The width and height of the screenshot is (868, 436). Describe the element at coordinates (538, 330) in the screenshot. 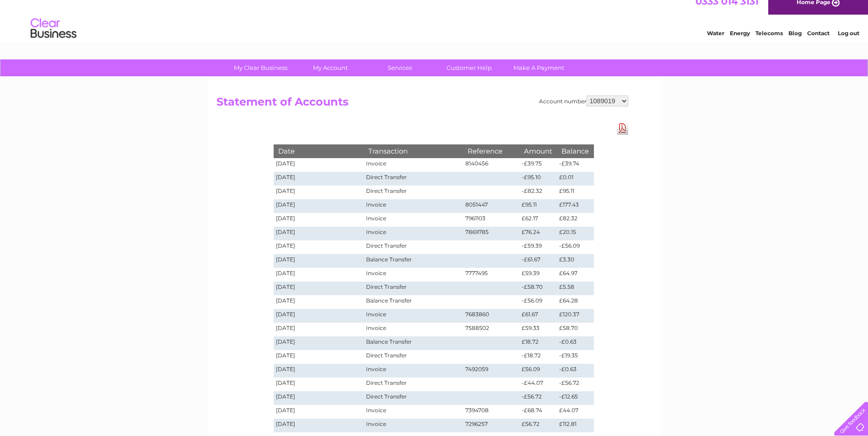

I see `td: £59.33` at that location.